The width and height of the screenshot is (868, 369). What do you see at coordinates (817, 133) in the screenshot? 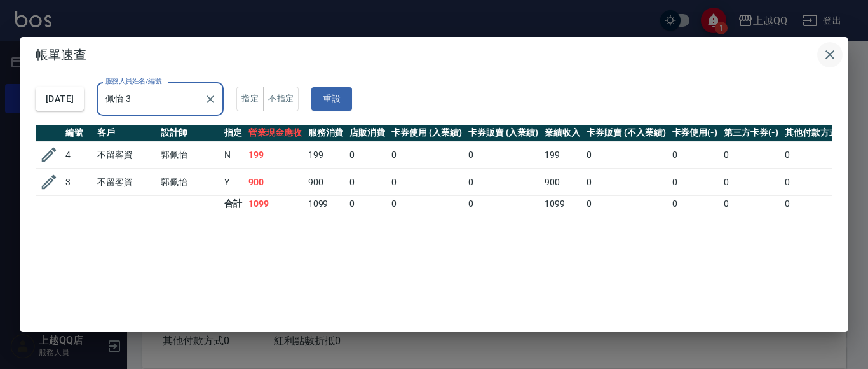
I see `th: 其他付款方式(-)` at bounding box center [817, 133].